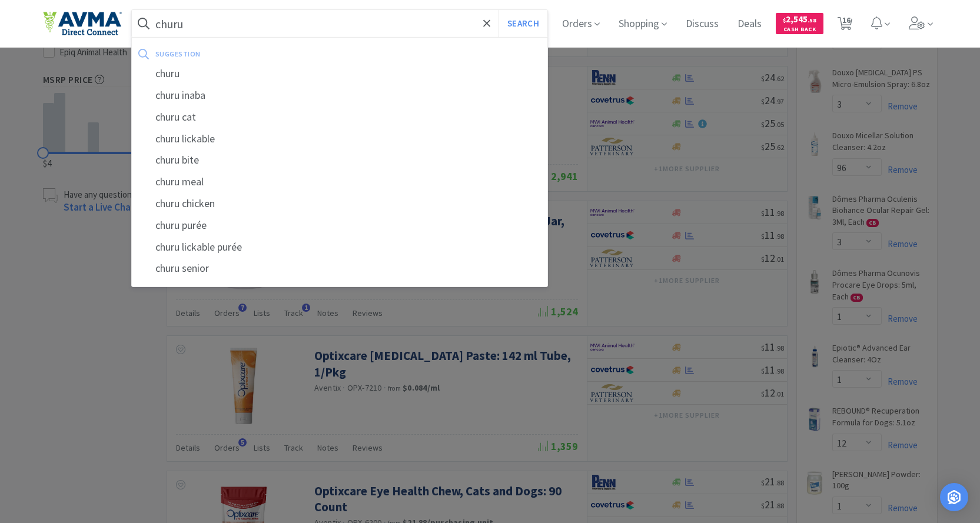 This screenshot has width=980, height=523. What do you see at coordinates (800, 30) in the screenshot?
I see `span: Cash Back` at bounding box center [800, 30].